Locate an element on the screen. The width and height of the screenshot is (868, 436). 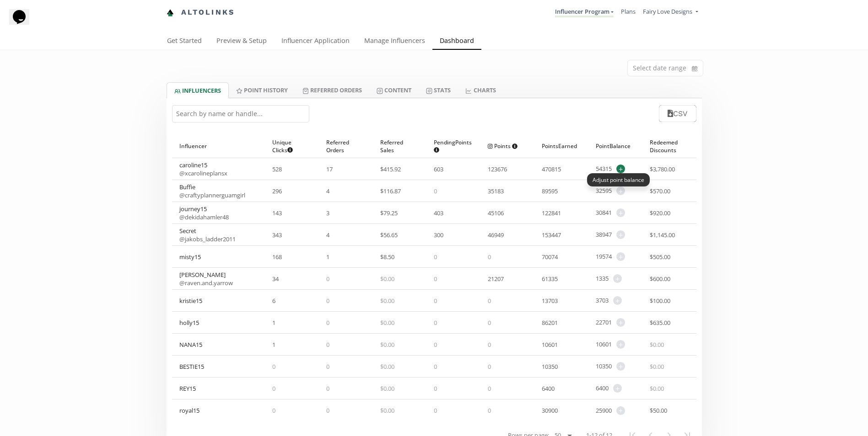
a: Manage Influencers is located at coordinates (395, 42).